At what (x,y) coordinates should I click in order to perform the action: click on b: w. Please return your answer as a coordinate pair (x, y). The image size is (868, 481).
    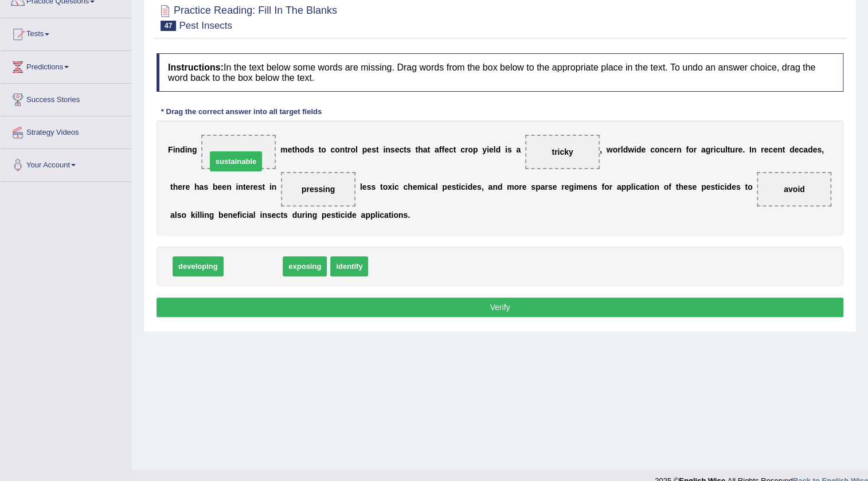
    Looking at the image, I should click on (630, 150).